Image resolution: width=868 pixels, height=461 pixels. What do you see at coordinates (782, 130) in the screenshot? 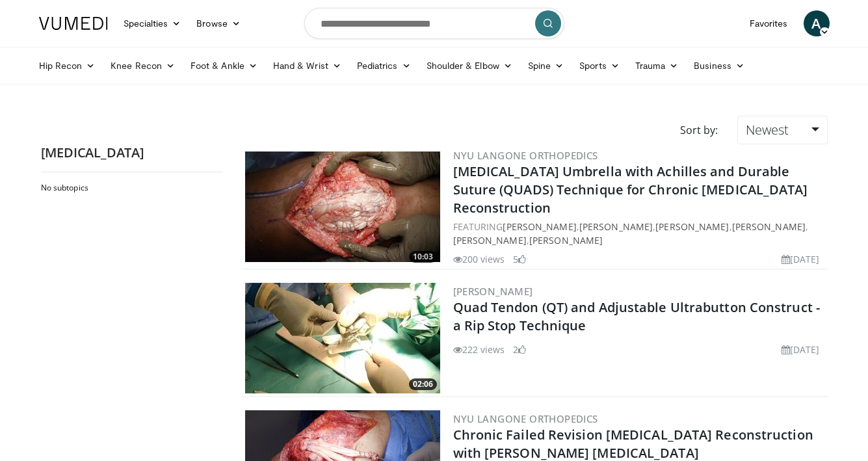
I see `a: Newest` at bounding box center [782, 130].